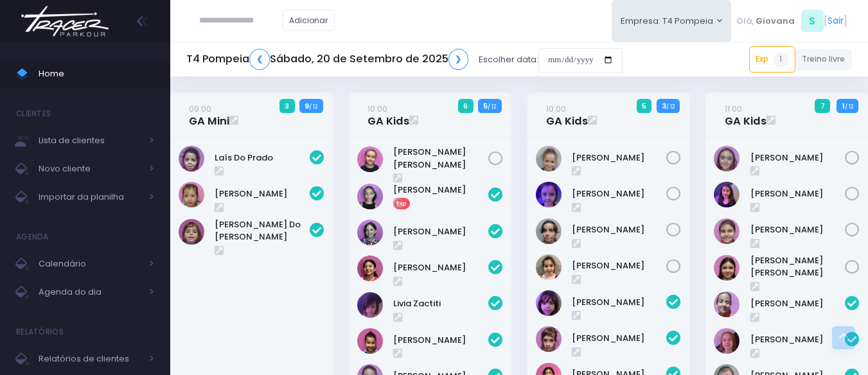  I want to click on a: Sair, so click(836, 20).